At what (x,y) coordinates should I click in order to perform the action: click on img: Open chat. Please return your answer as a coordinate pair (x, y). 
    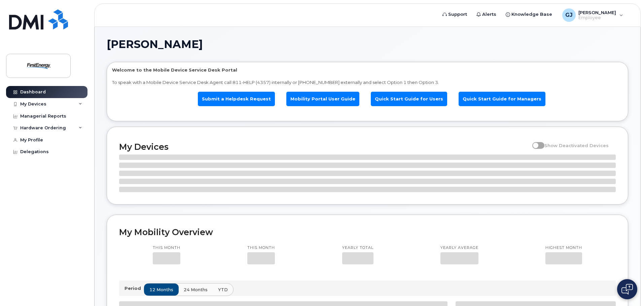
    Looking at the image, I should click on (627, 289).